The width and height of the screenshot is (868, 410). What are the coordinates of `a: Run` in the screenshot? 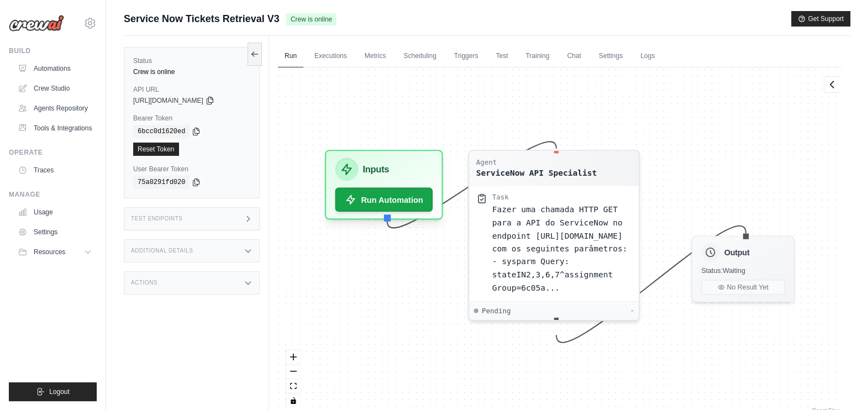 It's located at (290, 57).